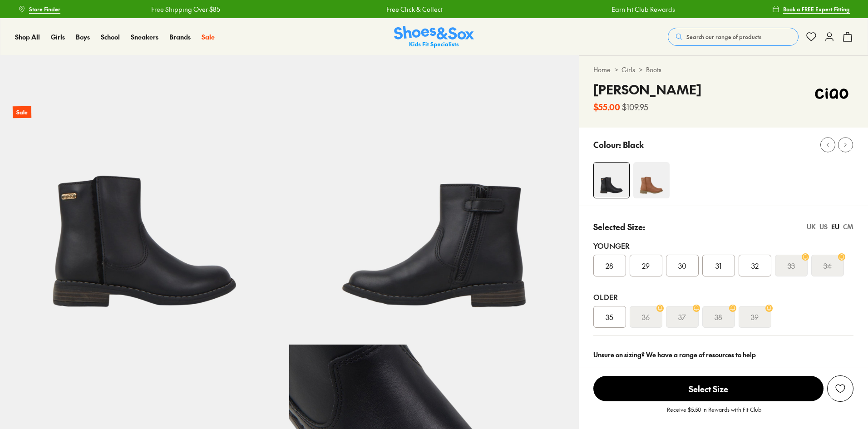 This screenshot has height=429, width=868. I want to click on span: 28, so click(609, 266).